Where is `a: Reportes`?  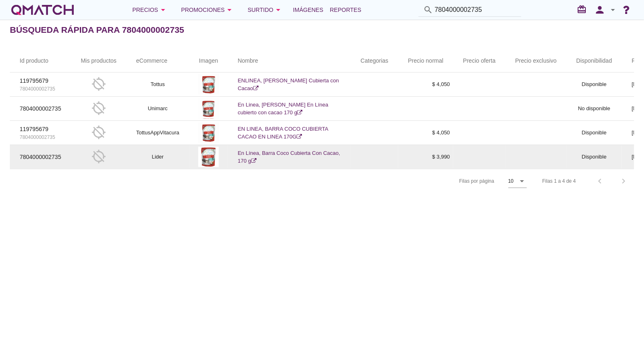 a: Reportes is located at coordinates (345, 10).